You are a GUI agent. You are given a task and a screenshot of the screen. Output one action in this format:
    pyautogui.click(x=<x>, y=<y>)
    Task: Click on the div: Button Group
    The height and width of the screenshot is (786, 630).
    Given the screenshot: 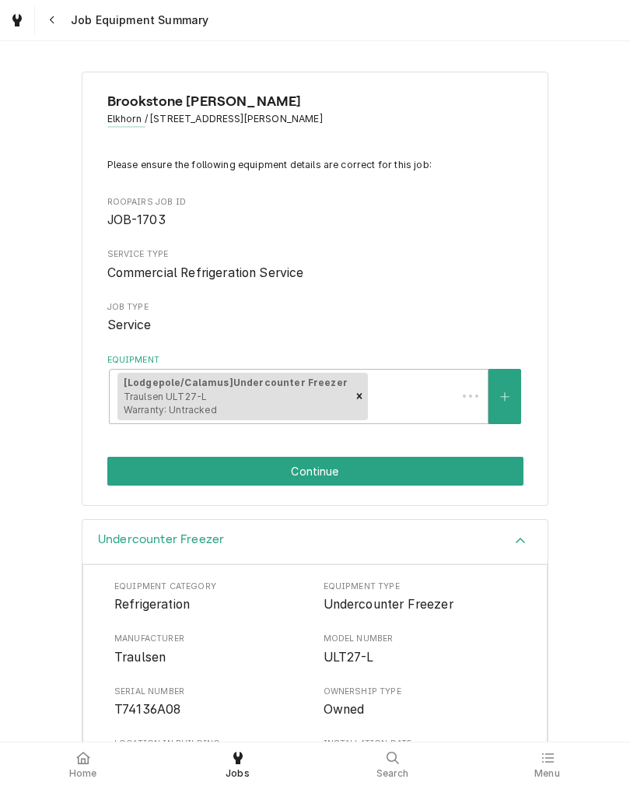 What is the action you would take?
    pyautogui.click(x=315, y=471)
    